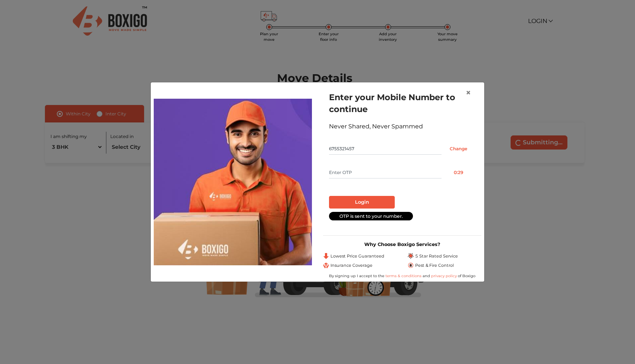 This screenshot has width=635, height=364. What do you see at coordinates (385, 149) in the screenshot?
I see `input: Mobile No` at bounding box center [385, 149].